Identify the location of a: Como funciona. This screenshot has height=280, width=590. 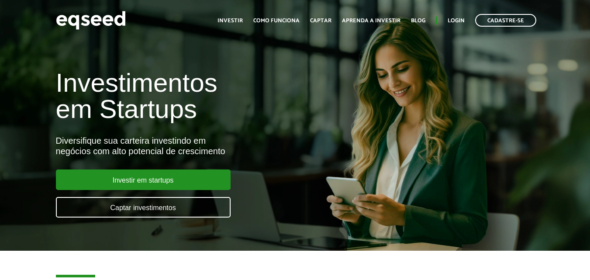
(276, 21).